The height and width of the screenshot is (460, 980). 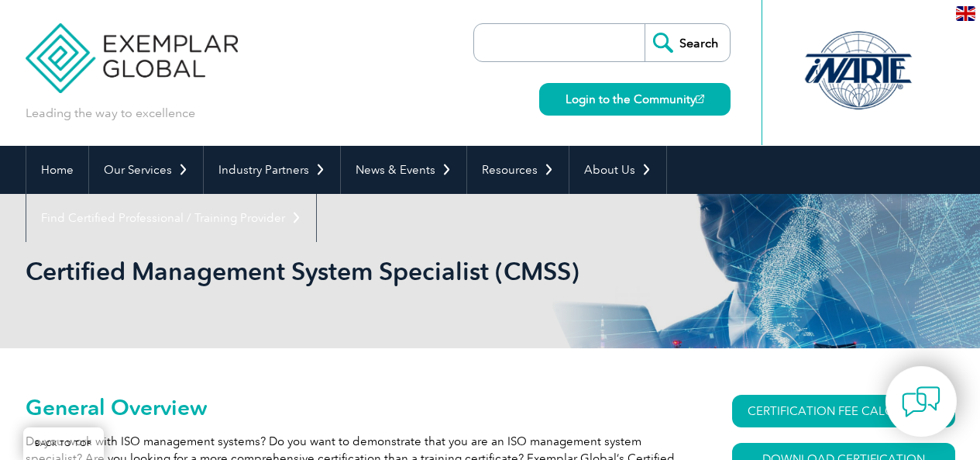 I want to click on img: open_square.png, so click(x=700, y=98).